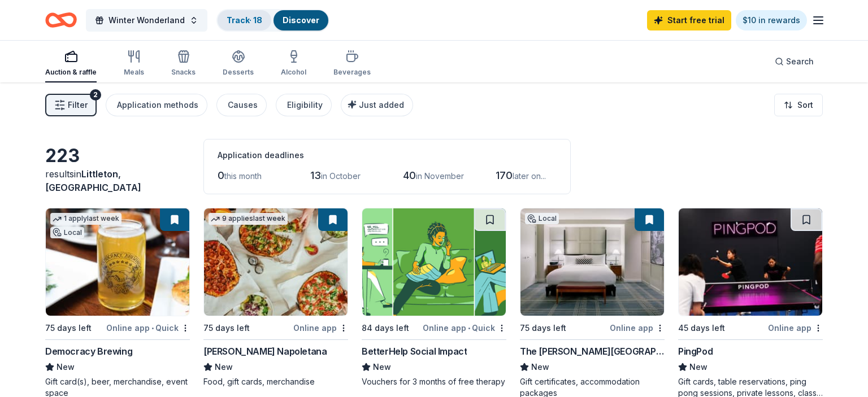 The image size is (868, 397). Describe the element at coordinates (800, 62) in the screenshot. I see `span: Search` at that location.